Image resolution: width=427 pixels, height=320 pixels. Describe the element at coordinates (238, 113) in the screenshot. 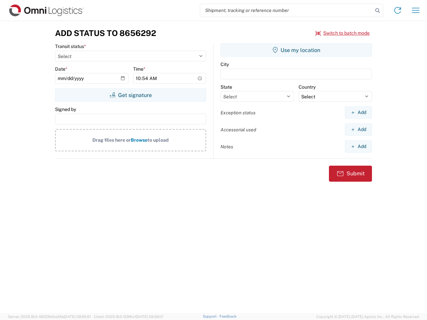

I see `label: Exception status` at that location.